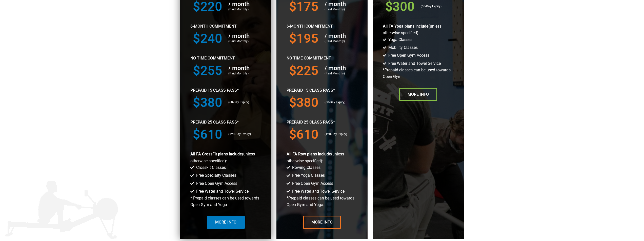  What do you see at coordinates (418, 73) in the screenshot?
I see `p: *Prepaid classes can be used towards Open Gym.` at bounding box center [418, 73].